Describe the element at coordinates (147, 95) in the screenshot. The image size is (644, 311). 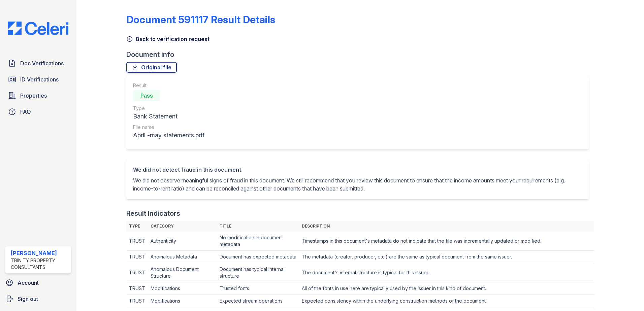
I see `div: Pass` at that location.